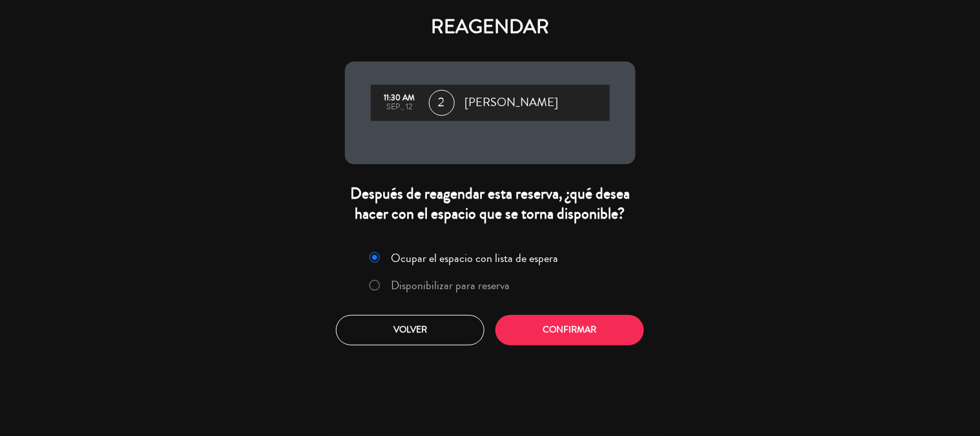  I want to click on h4: REAGENDAR, so click(490, 27).